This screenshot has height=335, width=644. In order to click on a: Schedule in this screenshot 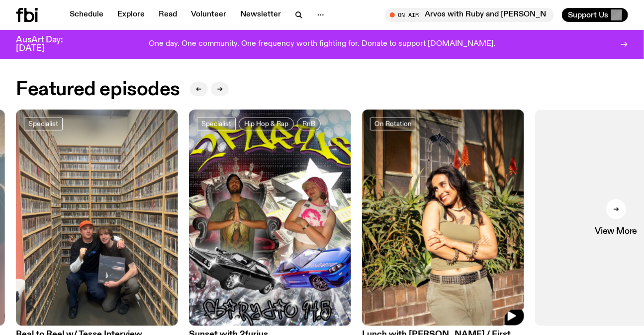, I will do `click(87, 15)`.